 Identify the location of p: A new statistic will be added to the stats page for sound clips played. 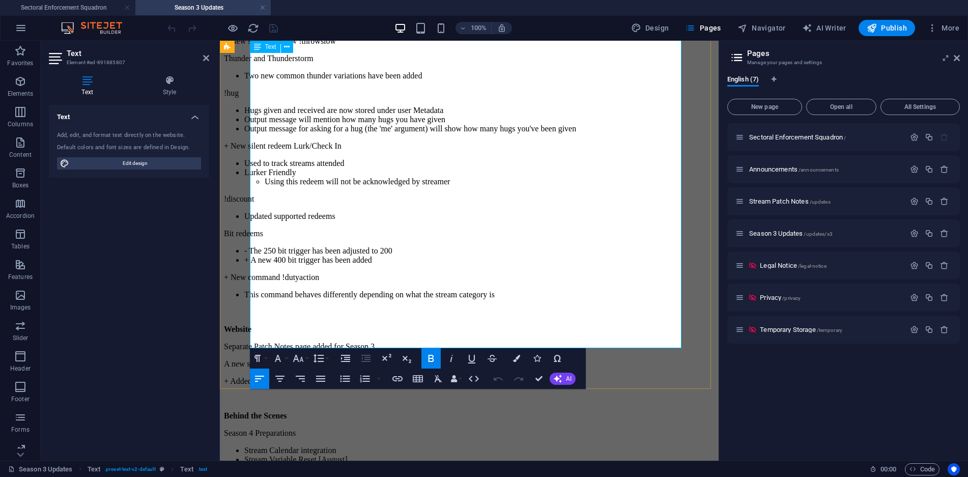
(249, 323).